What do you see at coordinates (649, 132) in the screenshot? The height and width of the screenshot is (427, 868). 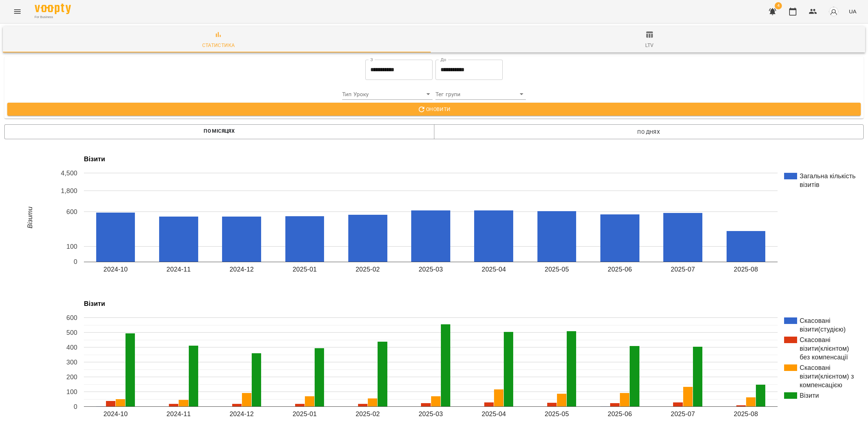 I see `button: По днях` at bounding box center [649, 132].